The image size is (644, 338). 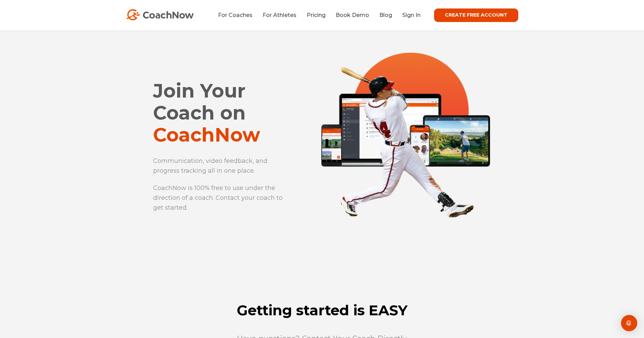 I want to click on img: CoachNow Logo, so click(x=160, y=15).